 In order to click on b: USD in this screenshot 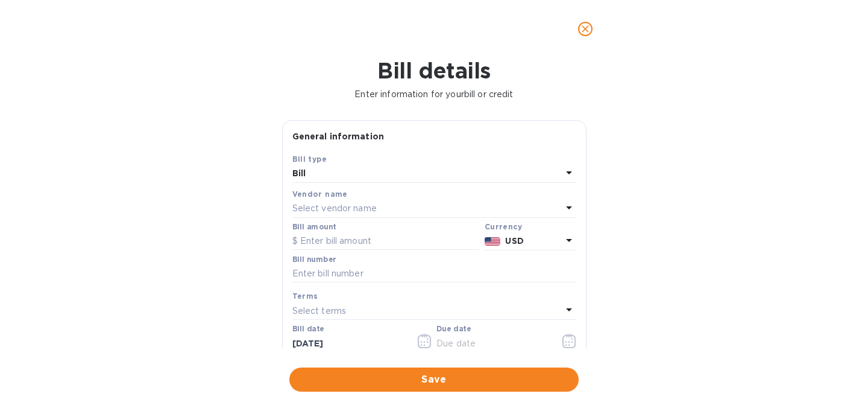, I will do `click(514, 240)`.